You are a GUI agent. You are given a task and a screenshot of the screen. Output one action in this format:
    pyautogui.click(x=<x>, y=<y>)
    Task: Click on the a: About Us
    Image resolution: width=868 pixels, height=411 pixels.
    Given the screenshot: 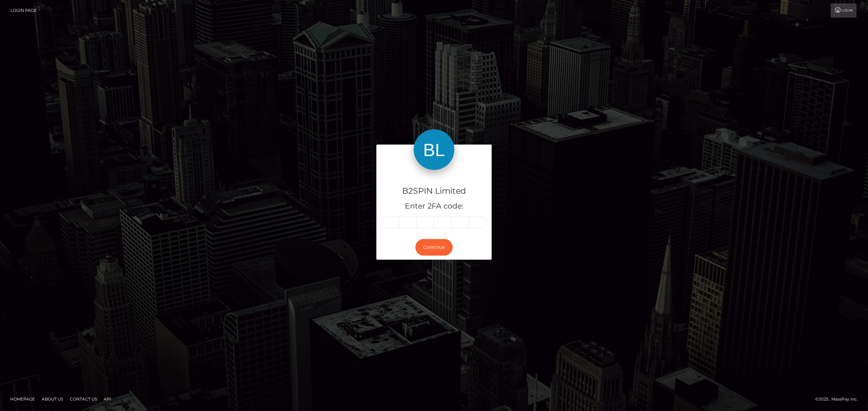 What is the action you would take?
    pyautogui.click(x=53, y=399)
    